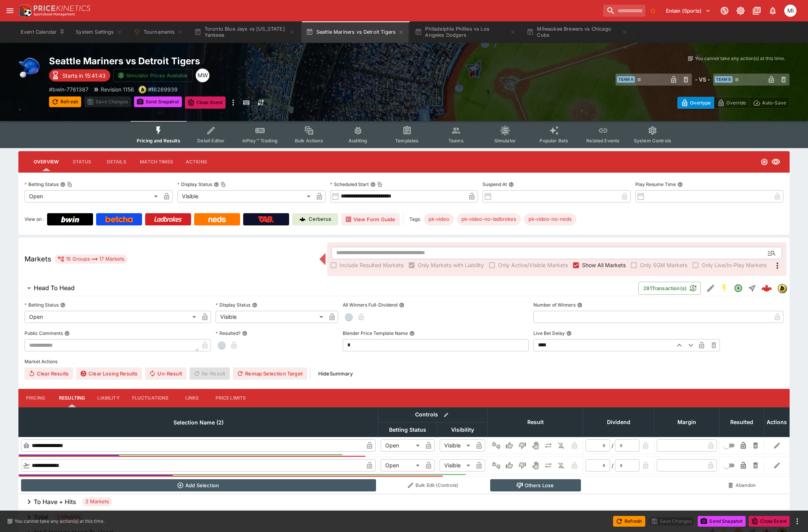  Describe the element at coordinates (98, 502) in the screenshot. I see `span: 2 Markets` at that location.